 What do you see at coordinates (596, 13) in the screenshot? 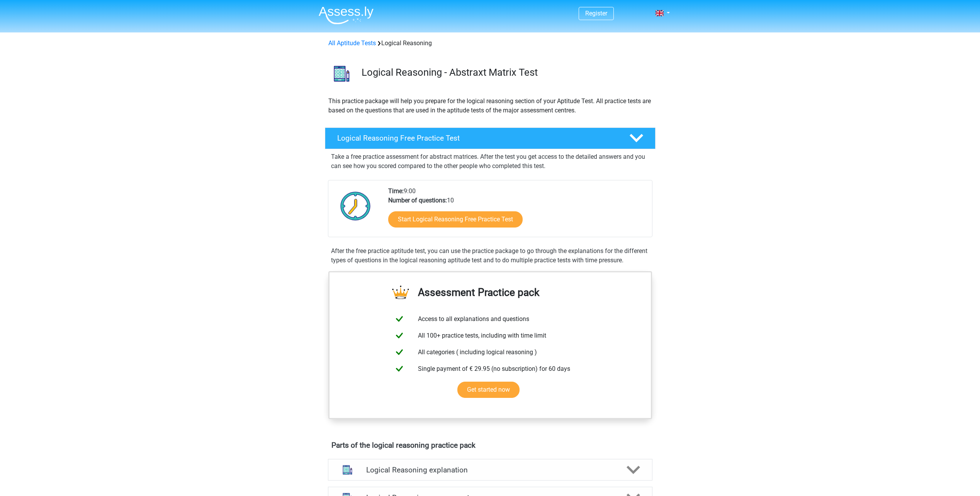
I see `a: Register` at bounding box center [596, 13].